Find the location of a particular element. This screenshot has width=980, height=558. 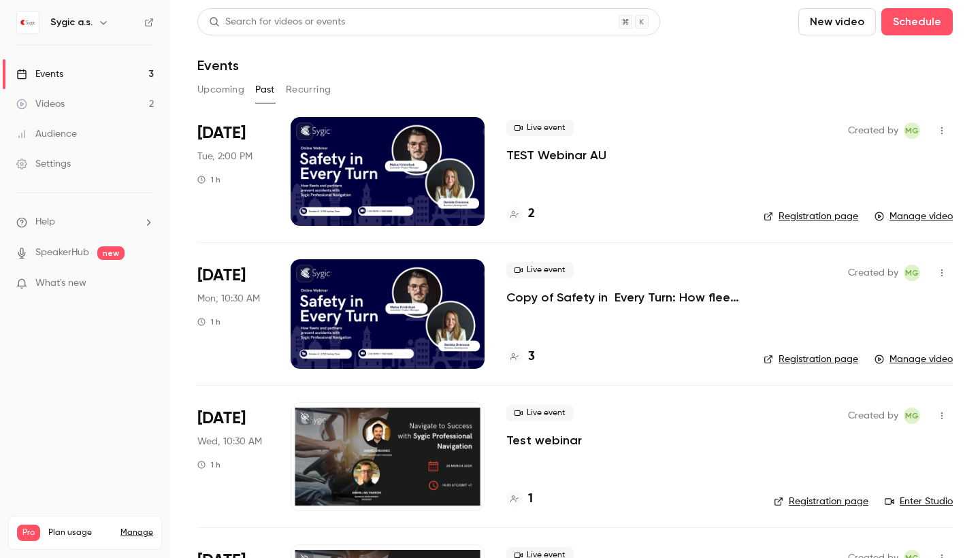

h4: 2 is located at coordinates (531, 214).